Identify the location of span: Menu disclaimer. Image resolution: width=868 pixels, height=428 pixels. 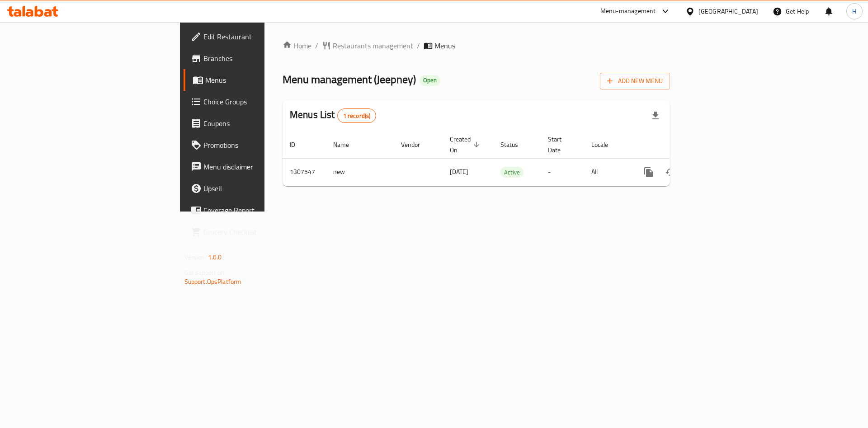
(260, 167).